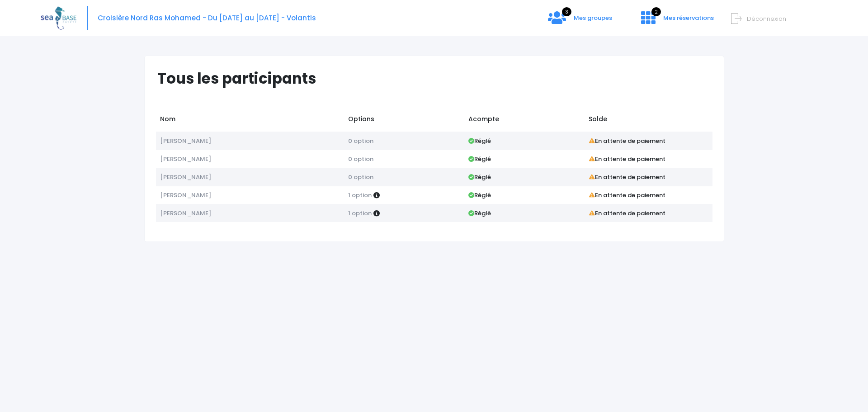  I want to click on span: Mes groupes, so click(593, 17).